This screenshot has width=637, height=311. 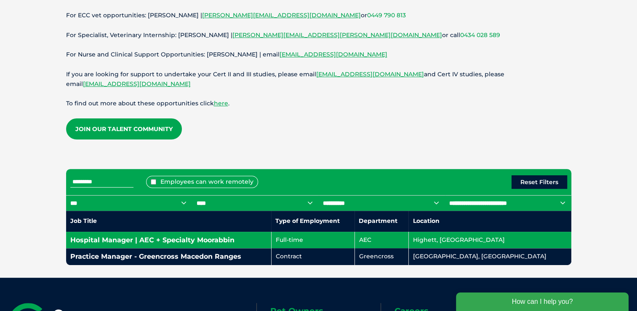 I want to click on td: Greencross, so click(x=382, y=257).